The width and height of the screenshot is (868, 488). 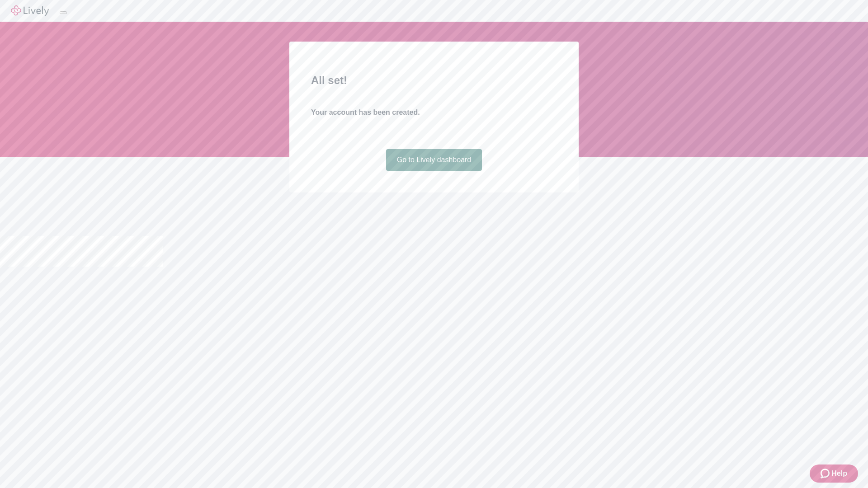 I want to click on button: Log out, so click(x=63, y=13).